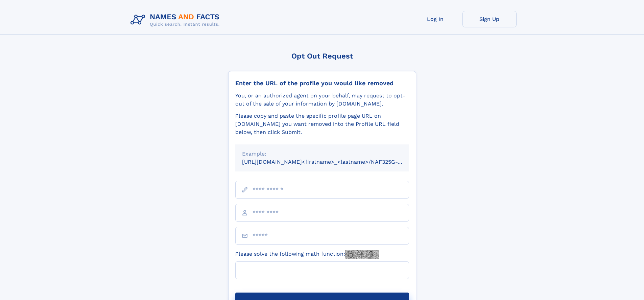  I want to click on img: Logo Names and Facts, so click(177, 20).